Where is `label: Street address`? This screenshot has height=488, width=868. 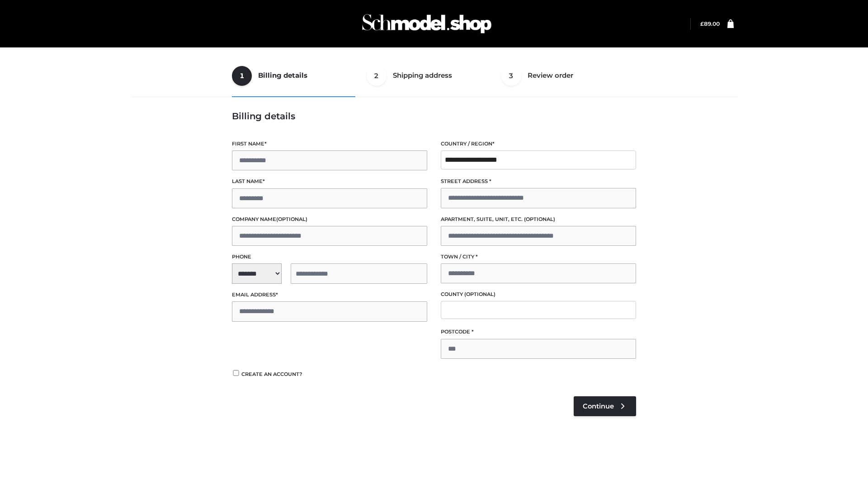 label: Street address is located at coordinates (538, 182).